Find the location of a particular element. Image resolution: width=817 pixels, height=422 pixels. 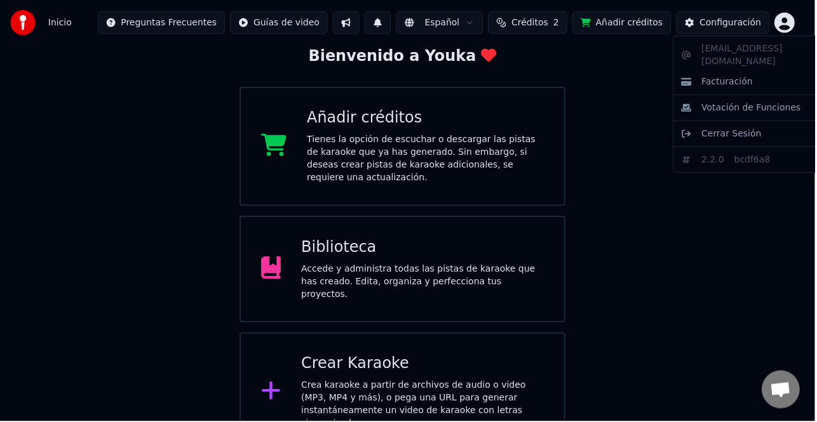

span: Facturación is located at coordinates (728, 82).